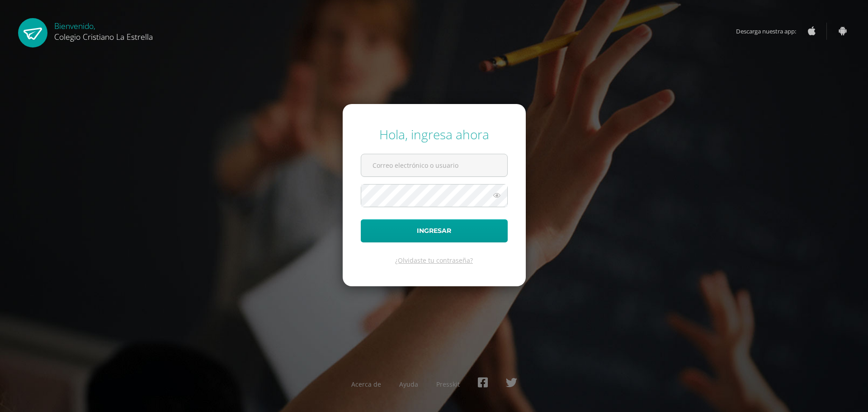  I want to click on a: Ayuda, so click(408, 384).